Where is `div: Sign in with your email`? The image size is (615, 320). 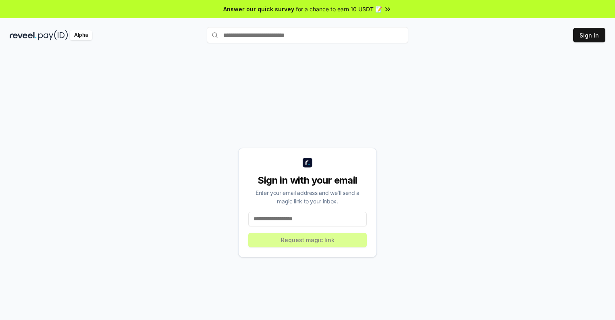 div: Sign in with your email is located at coordinates (308, 180).